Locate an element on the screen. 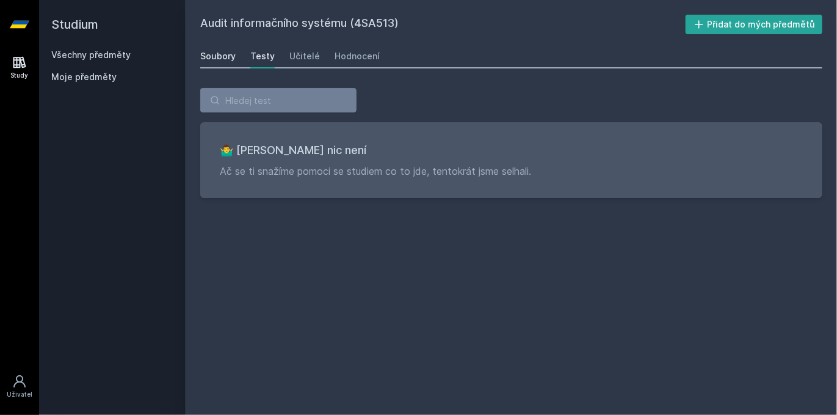  input: Hledej test is located at coordinates (279, 100).